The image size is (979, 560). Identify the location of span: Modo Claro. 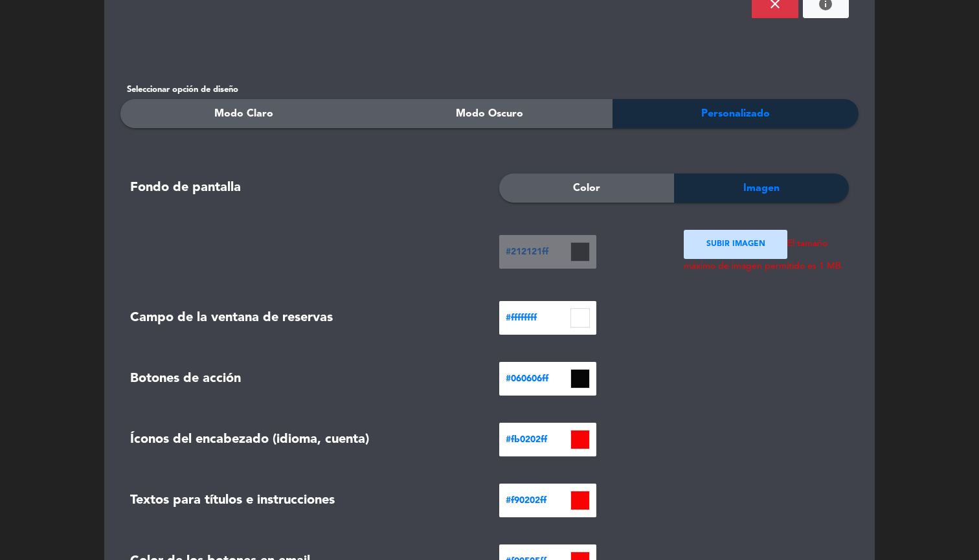
(244, 114).